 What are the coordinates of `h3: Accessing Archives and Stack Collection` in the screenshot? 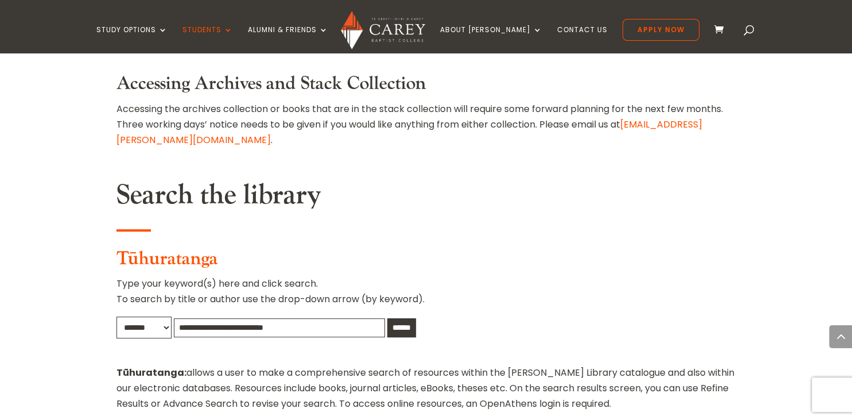 It's located at (426, 87).